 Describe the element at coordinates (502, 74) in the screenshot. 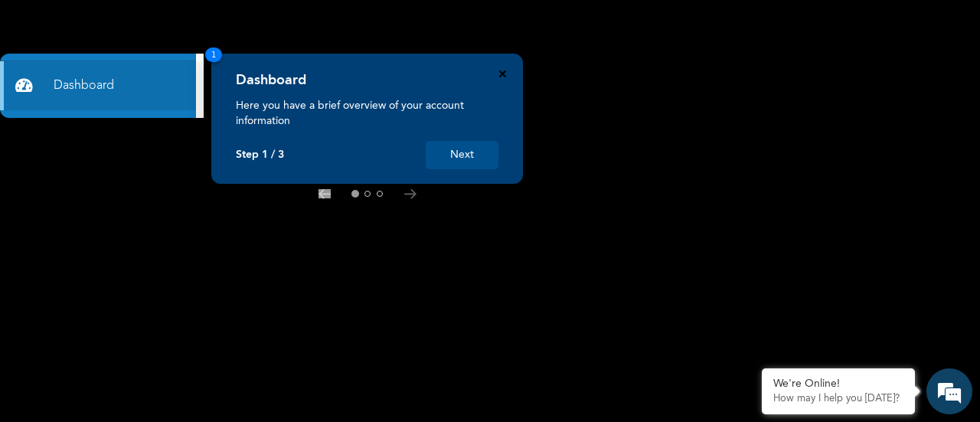

I see `button: Close` at that location.